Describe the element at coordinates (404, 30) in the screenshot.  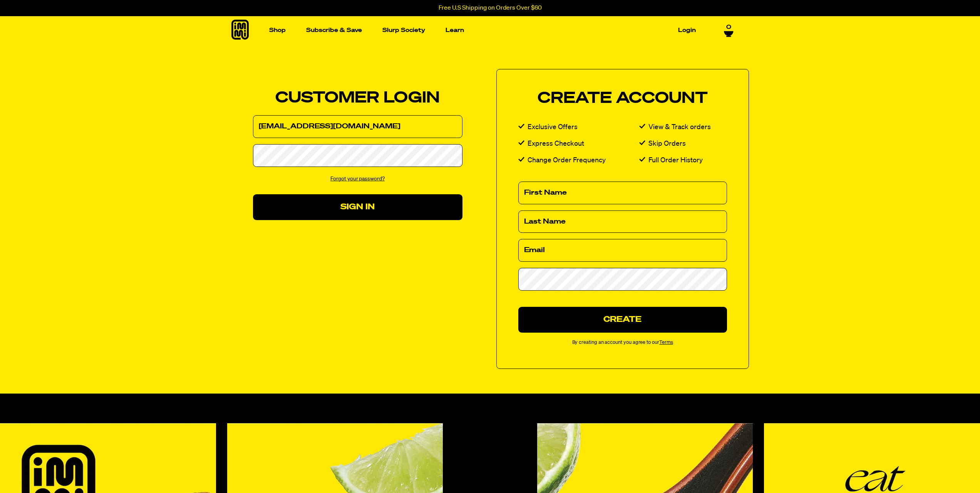
I see `a: Slurp Society` at that location.